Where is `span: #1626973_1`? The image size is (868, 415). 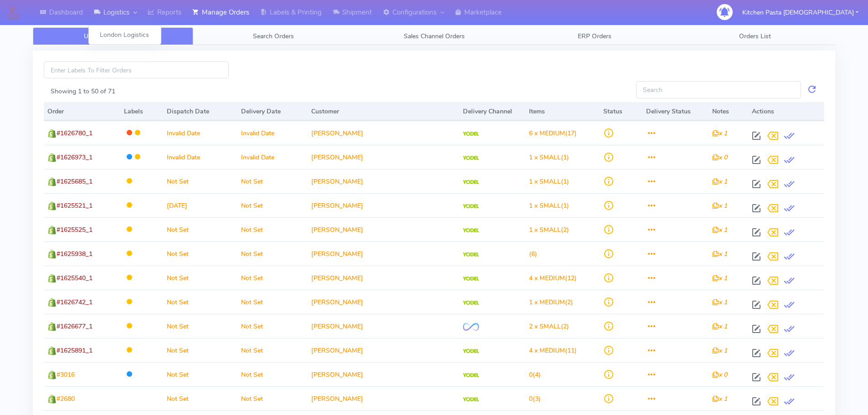
span: #1626973_1 is located at coordinates (75, 157).